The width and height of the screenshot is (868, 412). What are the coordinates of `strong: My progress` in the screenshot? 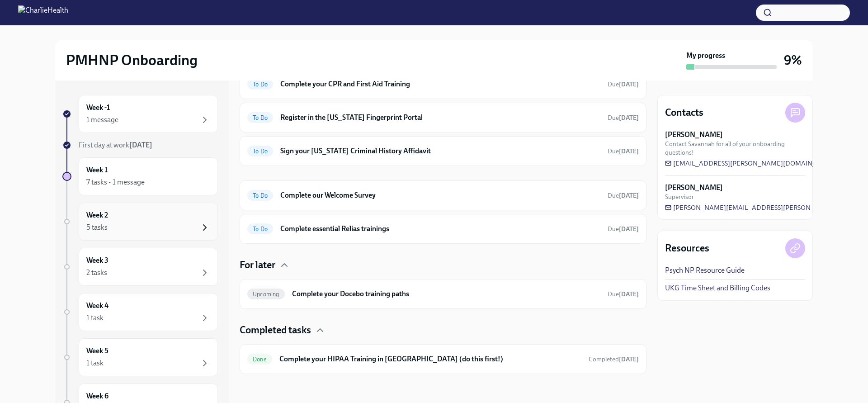 It's located at (706, 56).